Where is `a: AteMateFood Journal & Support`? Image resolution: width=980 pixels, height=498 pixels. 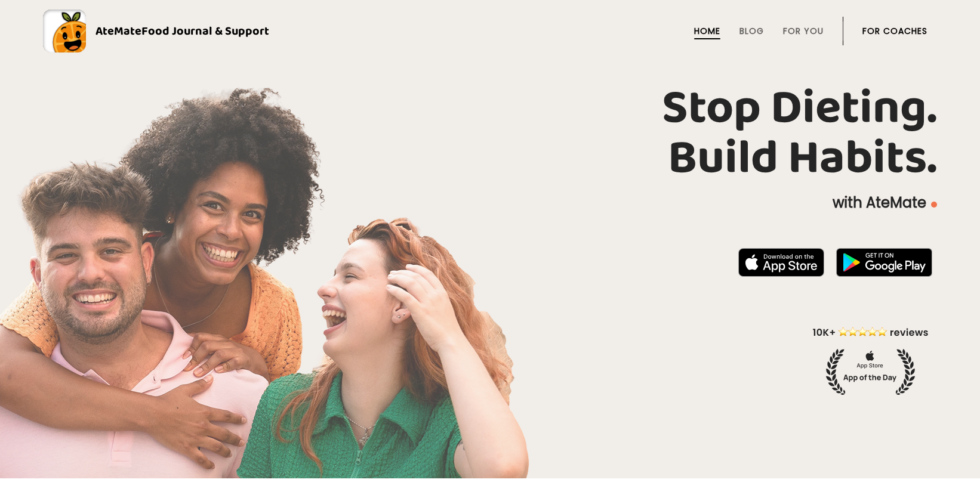
a: AteMateFood Journal & Support is located at coordinates (490, 31).